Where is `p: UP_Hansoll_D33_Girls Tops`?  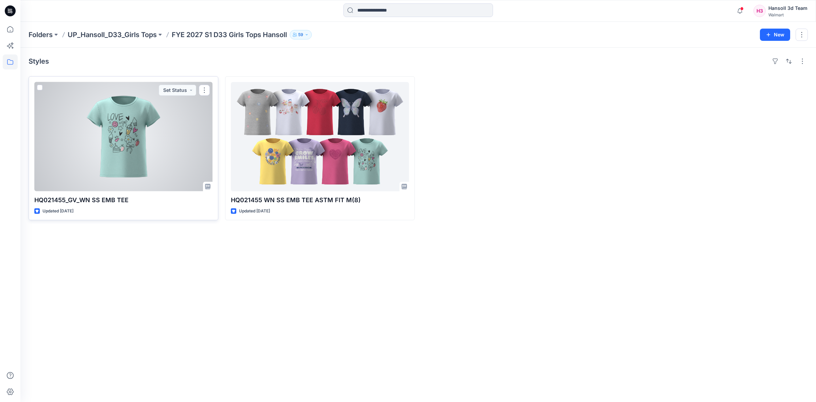
p: UP_Hansoll_D33_Girls Tops is located at coordinates (112, 35).